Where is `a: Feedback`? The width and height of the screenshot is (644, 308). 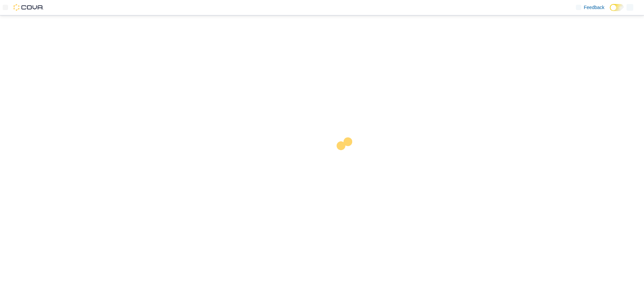
a: Feedback is located at coordinates (590, 7).